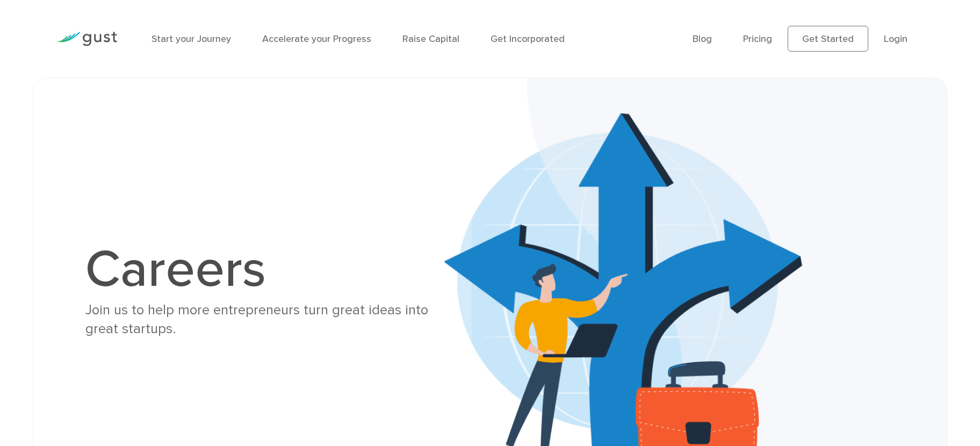 The image size is (980, 446). Describe the element at coordinates (316, 38) in the screenshot. I see `a: Accelerate your Progress` at that location.